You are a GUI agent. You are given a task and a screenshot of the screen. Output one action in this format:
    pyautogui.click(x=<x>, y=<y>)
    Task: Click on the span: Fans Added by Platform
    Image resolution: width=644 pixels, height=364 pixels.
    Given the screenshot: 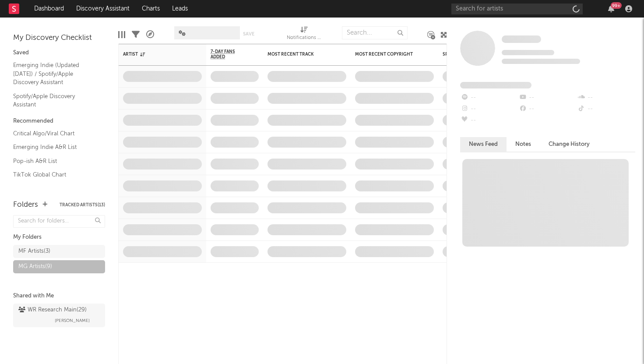 What is the action you would take?
    pyautogui.click(x=495, y=85)
    